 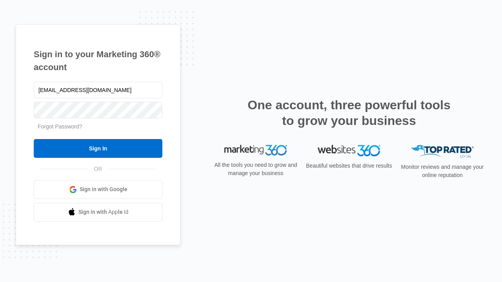 I want to click on p: All the tools you need to grow and manage your business, so click(x=256, y=169).